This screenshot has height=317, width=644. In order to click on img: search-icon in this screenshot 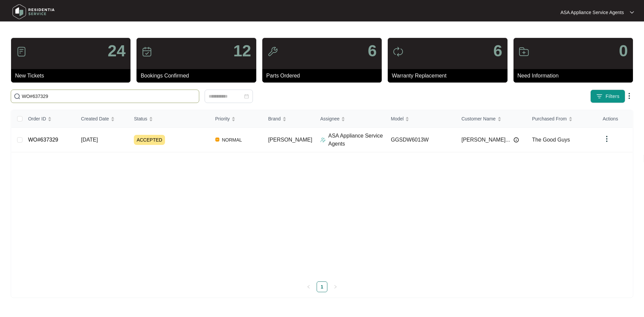, I will do `click(17, 96)`.